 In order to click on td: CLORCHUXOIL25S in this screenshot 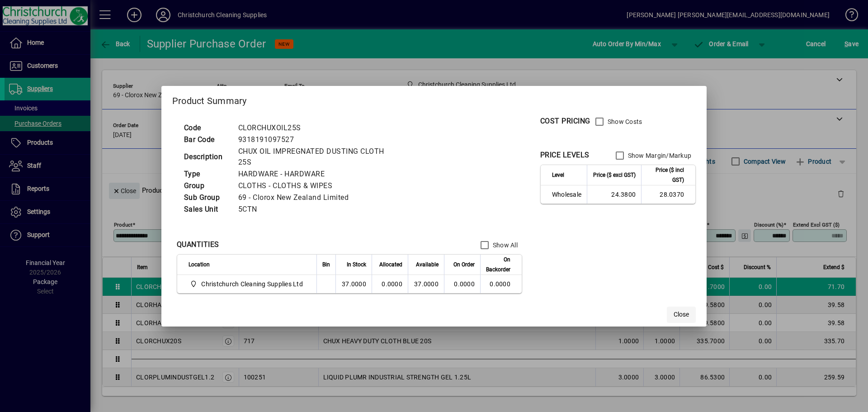, I will do `click(316, 128)`.